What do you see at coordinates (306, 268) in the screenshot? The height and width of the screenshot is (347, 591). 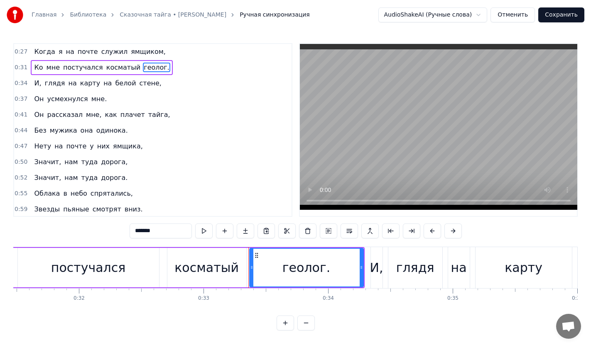 I see `div: геолог.` at bounding box center [306, 268].